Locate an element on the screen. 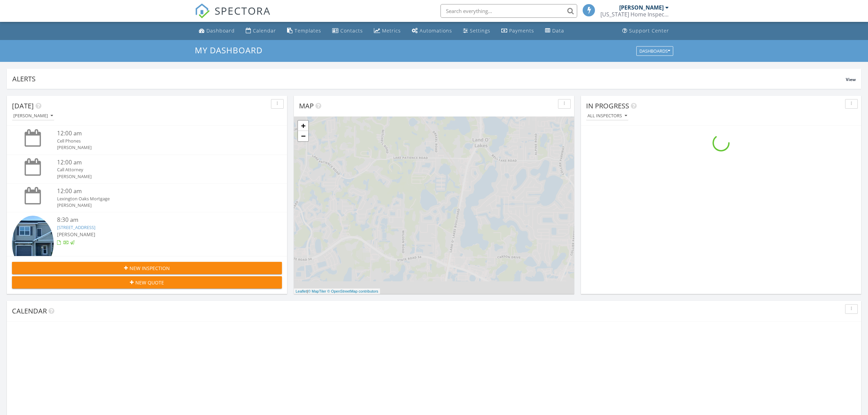  div: Call Attorney is located at coordinates (158, 169).